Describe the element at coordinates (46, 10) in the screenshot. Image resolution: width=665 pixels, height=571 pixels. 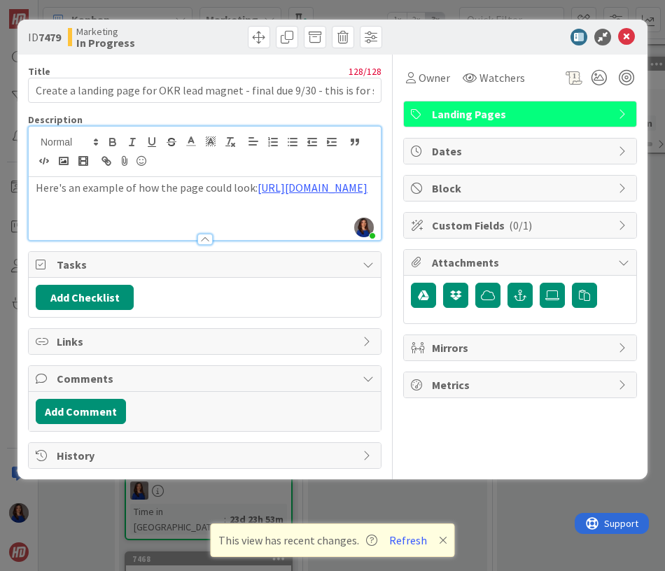
I see `span: Support` at that location.